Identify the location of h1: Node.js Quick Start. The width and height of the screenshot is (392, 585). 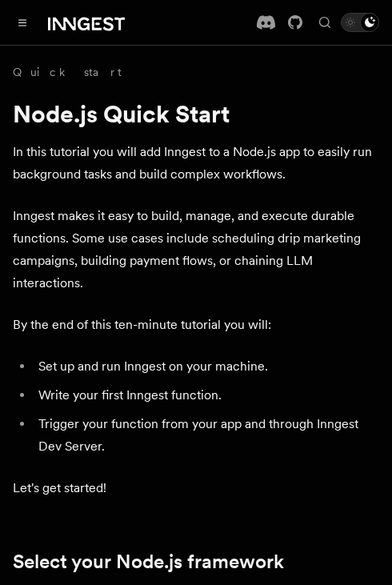
(196, 114).